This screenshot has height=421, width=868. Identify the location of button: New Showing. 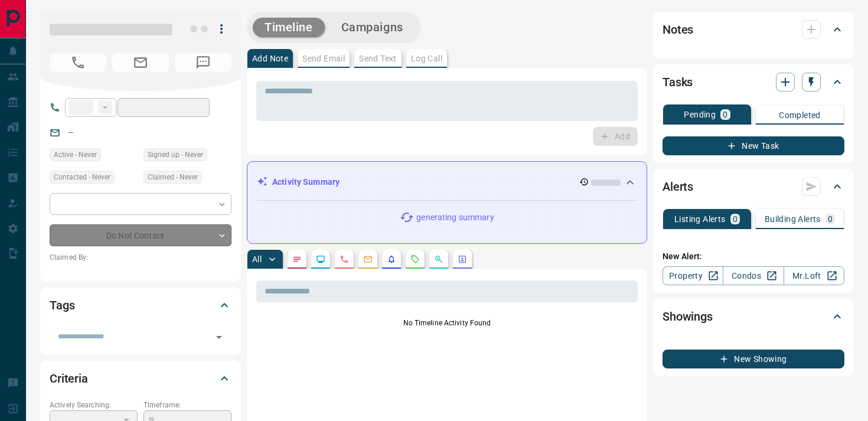
(754, 359).